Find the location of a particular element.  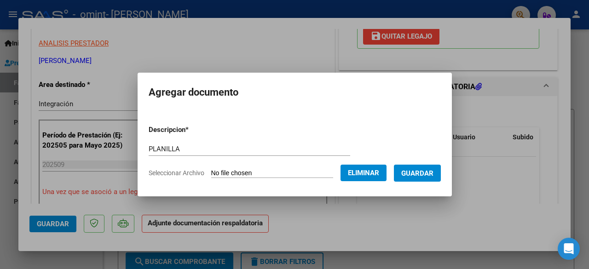

span: Seleccionar Archivo is located at coordinates (176, 173).